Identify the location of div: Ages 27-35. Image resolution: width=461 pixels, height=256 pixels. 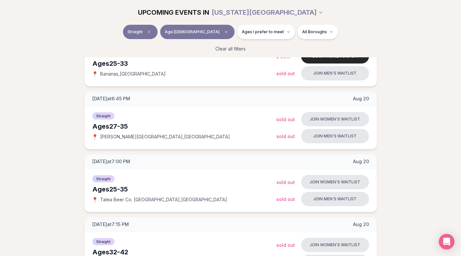
(184, 127).